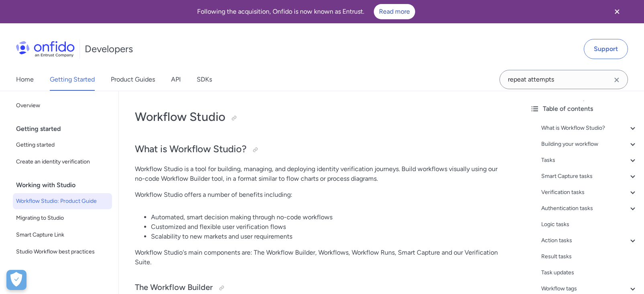  What do you see at coordinates (62, 235) in the screenshot?
I see `a: Smart Capture Link` at bounding box center [62, 235].